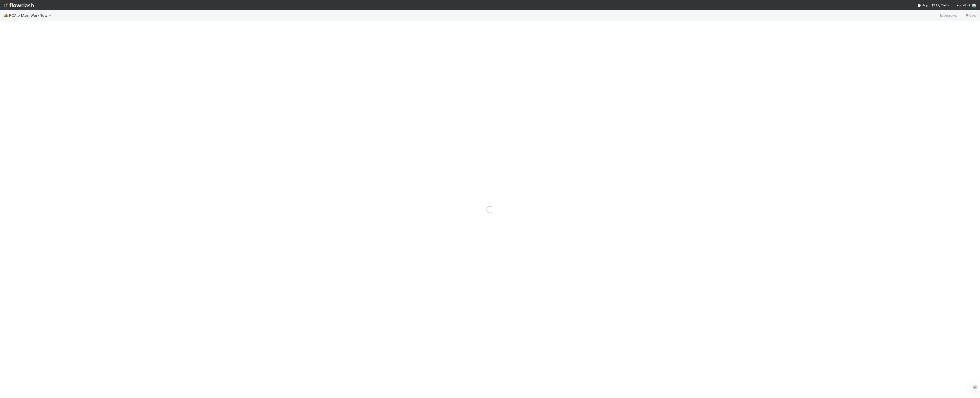 The image size is (980, 398). What do you see at coordinates (975, 5) in the screenshot?
I see `img: avatar_b6a6ccf4-6160-40f7-90da-56c3221167ae.png` at bounding box center [975, 5].